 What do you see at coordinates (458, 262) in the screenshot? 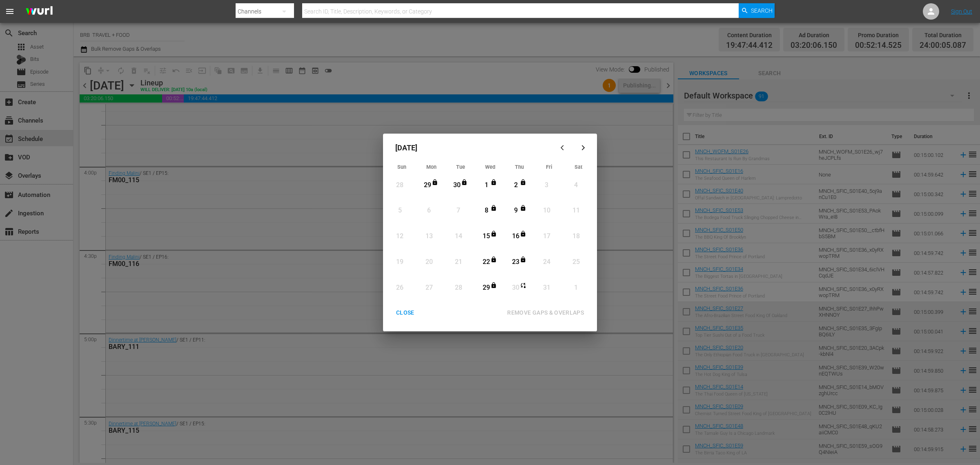
I see `div: 21` at bounding box center [458, 262].